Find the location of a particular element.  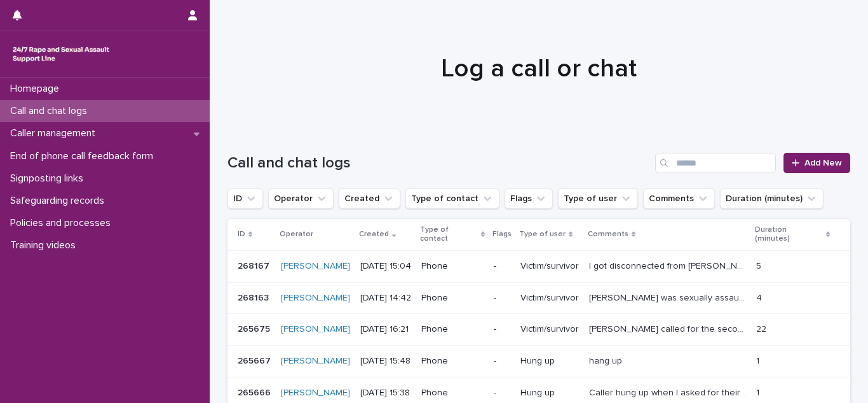

a: Add New is located at coordinates (817, 163).